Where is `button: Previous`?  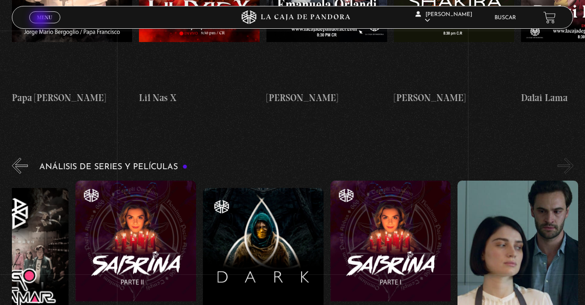
button: Previous is located at coordinates (20, 165).